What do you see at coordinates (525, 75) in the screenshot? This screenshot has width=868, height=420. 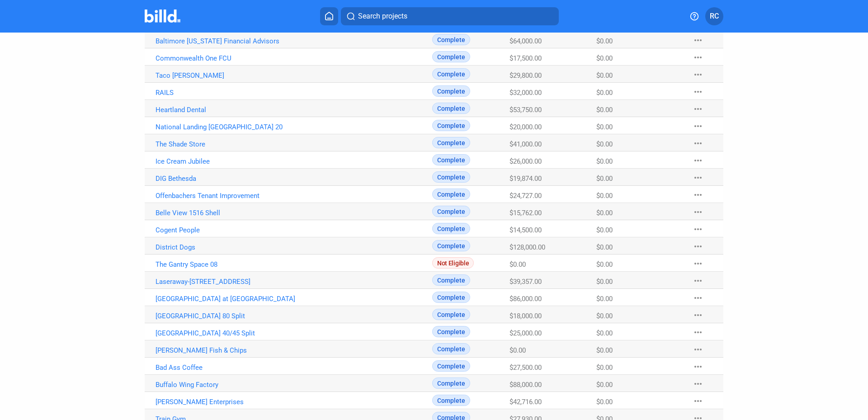 I see `span: $29,800.00` at bounding box center [525, 75].